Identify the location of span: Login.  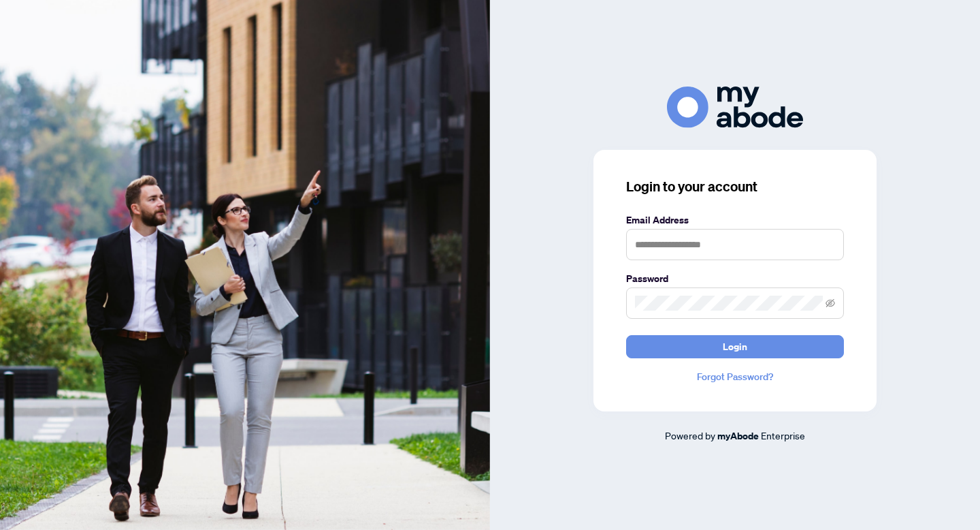
(735, 347).